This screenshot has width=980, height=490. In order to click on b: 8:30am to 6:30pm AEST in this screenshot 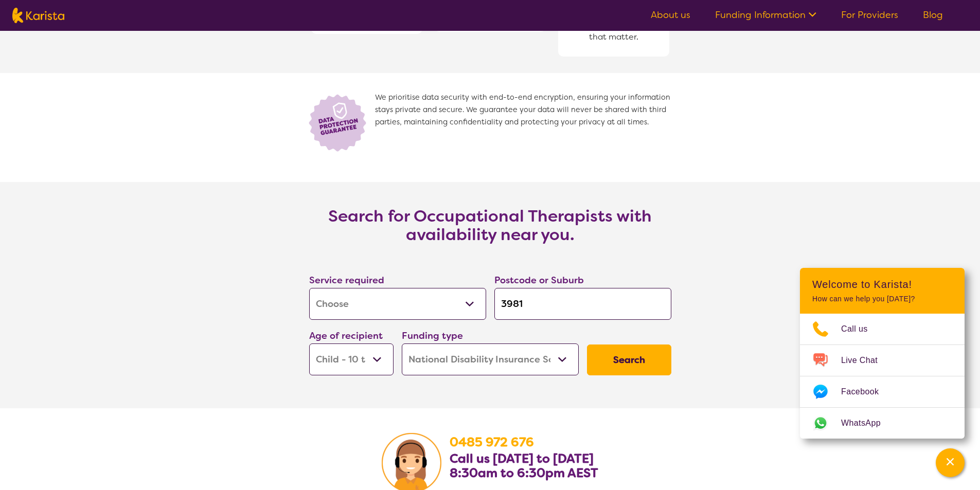, I will do `click(523, 474)`.